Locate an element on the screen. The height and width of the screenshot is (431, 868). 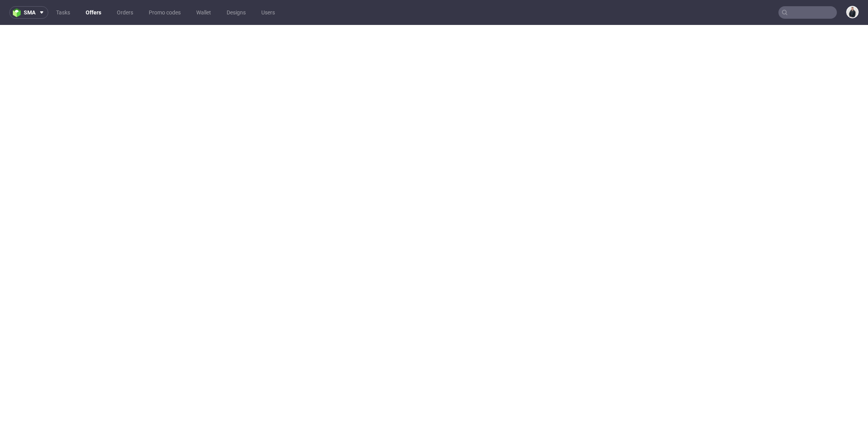
a: Promo codes is located at coordinates (165, 12).